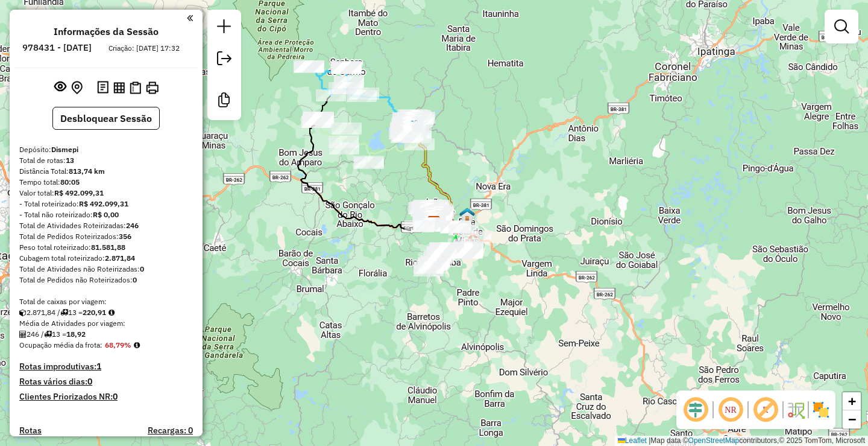  I want to click on div: Total de Atividades não Roteirizadas:, so click(107, 269).